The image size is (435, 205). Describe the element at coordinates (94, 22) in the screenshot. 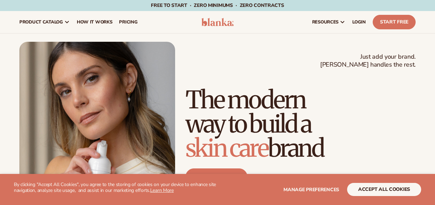

I see `span: How It Works` at that location.